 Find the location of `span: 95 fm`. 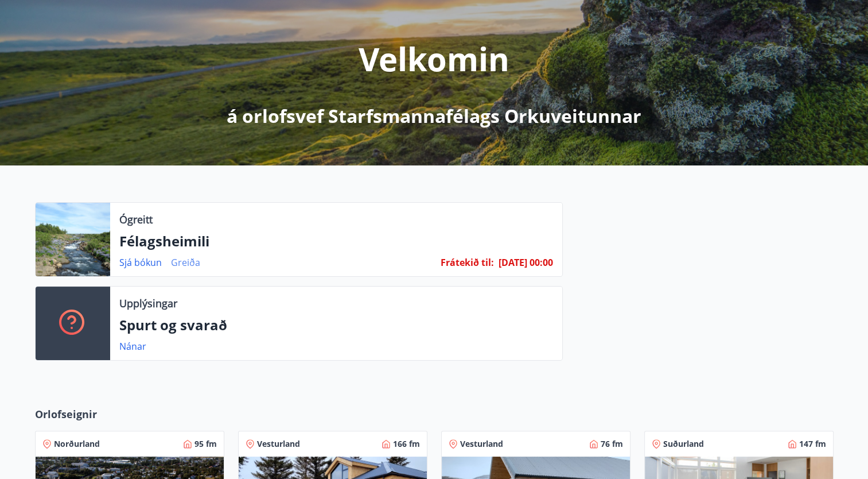

span: 95 fm is located at coordinates (205, 444).